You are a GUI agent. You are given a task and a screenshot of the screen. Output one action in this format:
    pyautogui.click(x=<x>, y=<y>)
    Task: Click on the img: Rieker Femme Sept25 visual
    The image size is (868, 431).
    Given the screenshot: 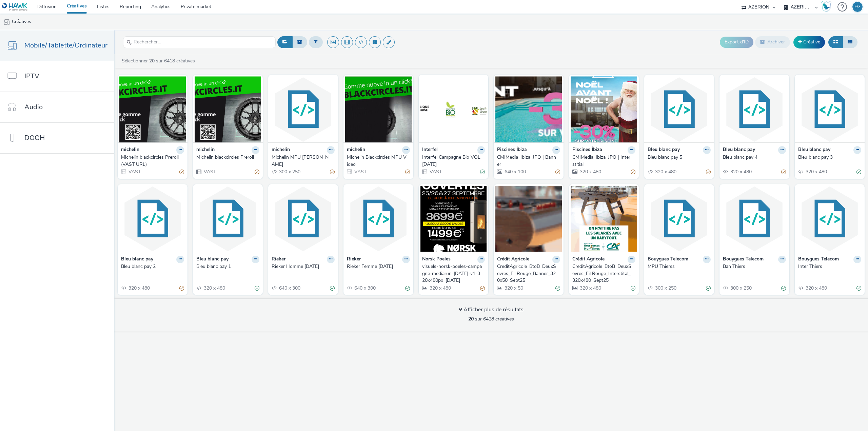 What is the action you would take?
    pyautogui.click(x=379, y=219)
    